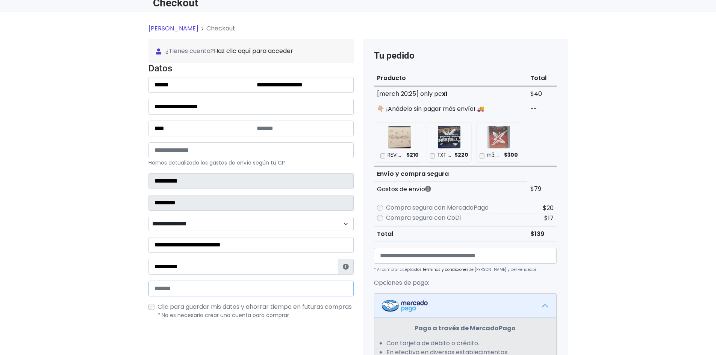 Image resolution: width=716 pixels, height=355 pixels. Describe the element at coordinates (542, 234) in the screenshot. I see `td: $139` at that location.